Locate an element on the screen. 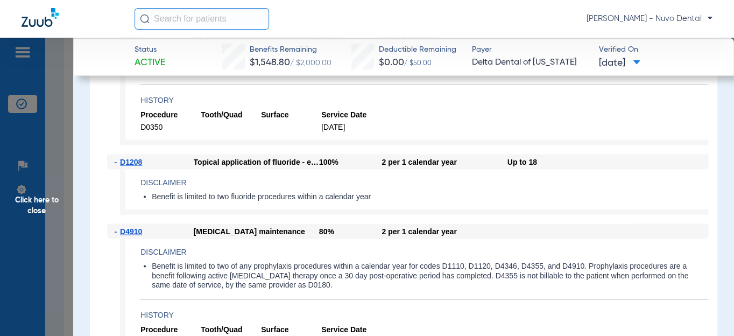 This screenshot has width=734, height=336. span: Payer is located at coordinates (531, 49).